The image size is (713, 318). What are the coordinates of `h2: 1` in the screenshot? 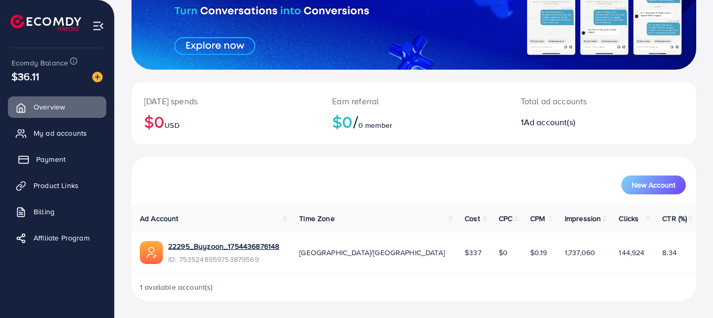 It's located at (579, 122).